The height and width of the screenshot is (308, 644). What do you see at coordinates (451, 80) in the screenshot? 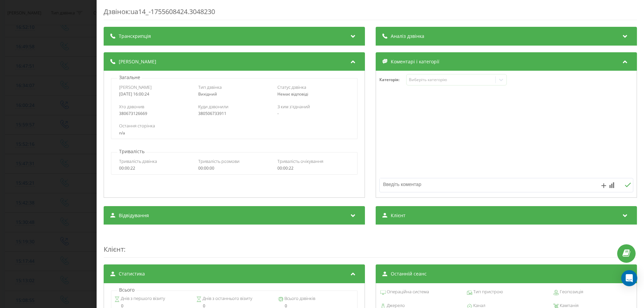
I see `div: Виберіть категорію` at bounding box center [451, 80].